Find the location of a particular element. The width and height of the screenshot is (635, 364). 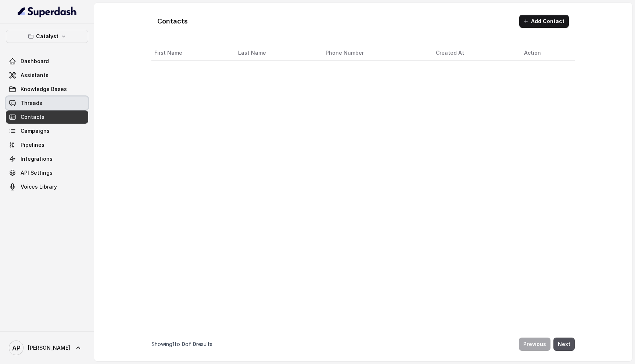

span: Knowledge Bases is located at coordinates (44, 89).